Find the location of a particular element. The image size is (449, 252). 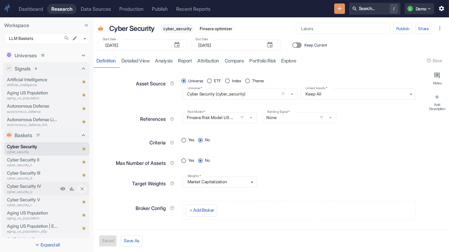

a: Cyber Security Vcyber_security_v is located at coordinates (33, 202).